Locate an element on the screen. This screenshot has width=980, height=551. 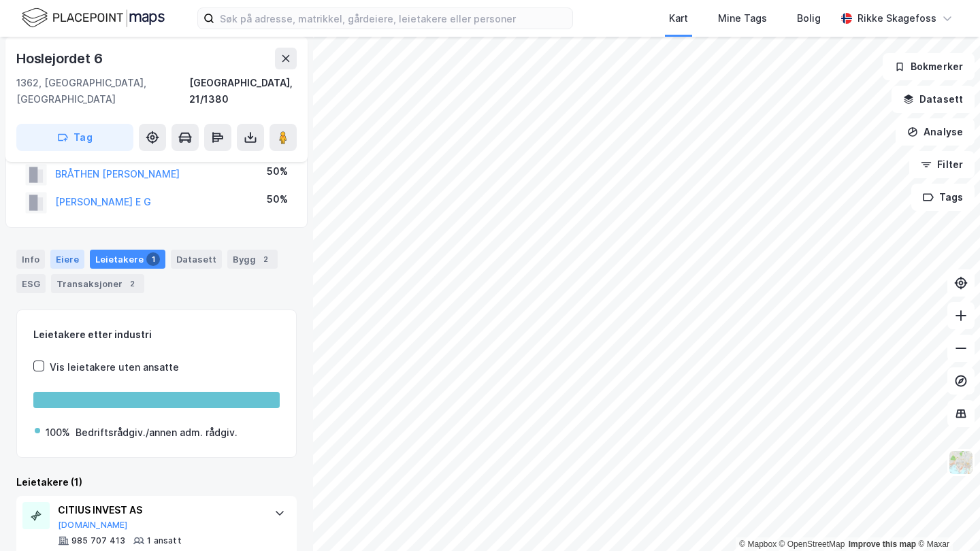
div: ESG is located at coordinates (31, 283).